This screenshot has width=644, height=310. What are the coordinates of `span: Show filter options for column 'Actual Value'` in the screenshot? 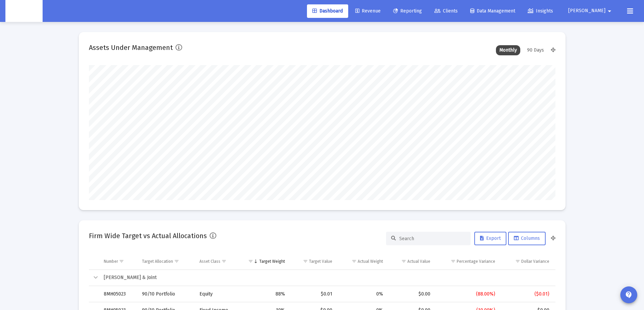 It's located at (403, 261).